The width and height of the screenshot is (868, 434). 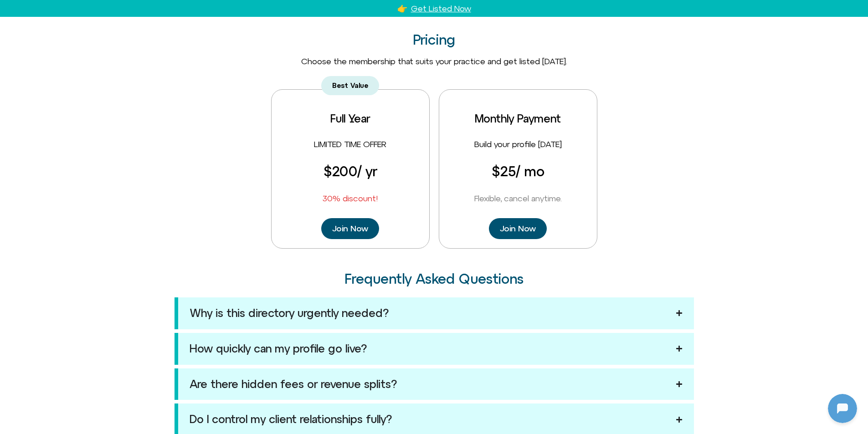 I want to click on h3: Monthly Payment, so click(x=518, y=118).